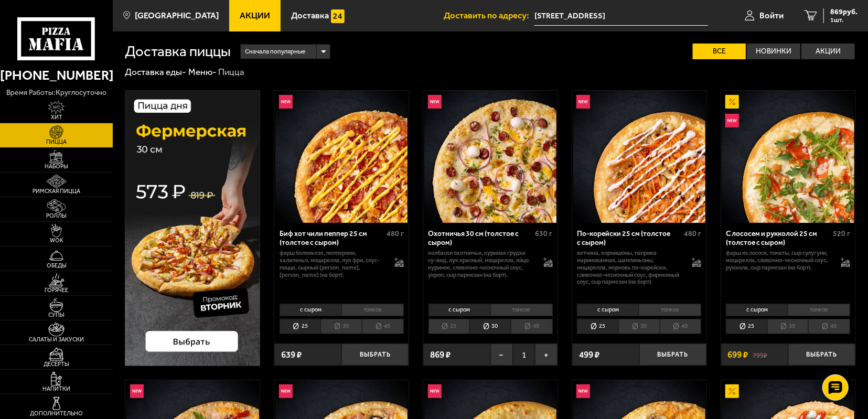 The image size is (868, 419). I want to click on label: Новинки, so click(774, 51).